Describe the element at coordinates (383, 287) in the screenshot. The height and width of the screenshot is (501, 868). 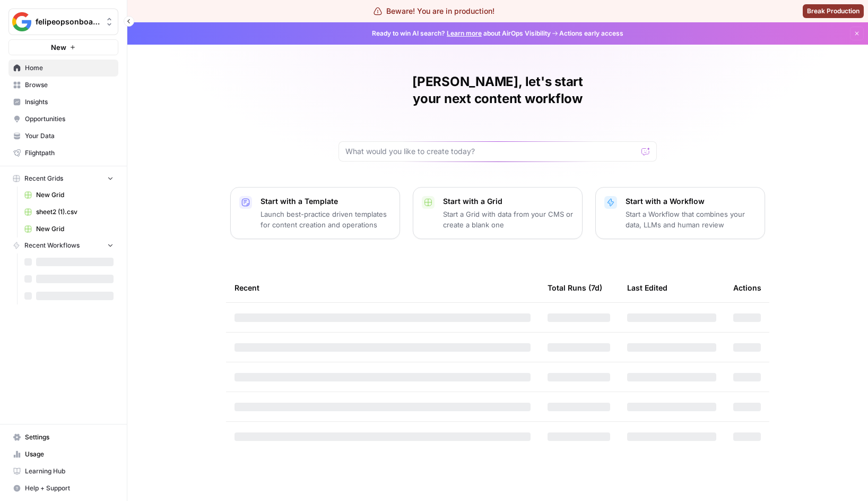
I see `div: Recent` at that location.